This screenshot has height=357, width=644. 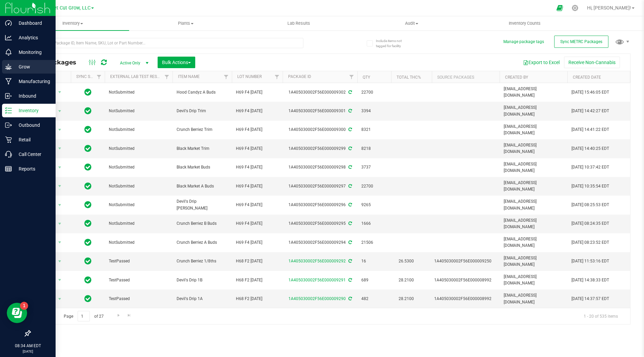 I want to click on a: Item Name, so click(x=189, y=76).